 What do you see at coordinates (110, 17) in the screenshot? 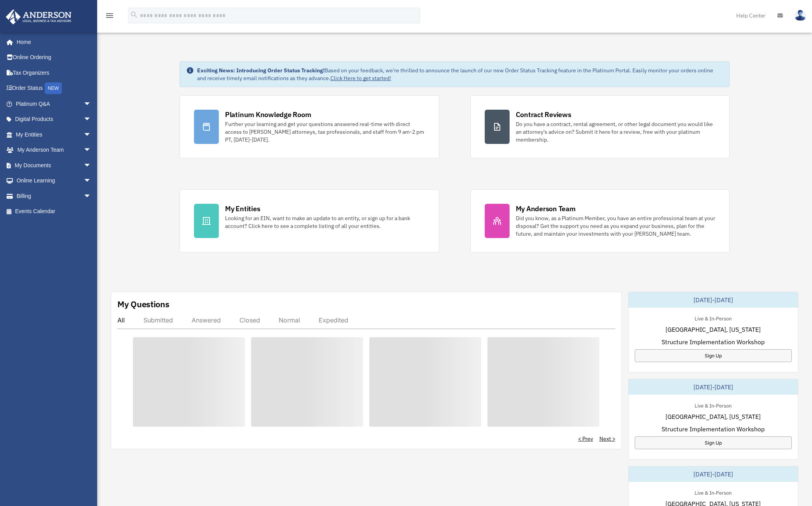
I see `a: menu` at bounding box center [110, 17].